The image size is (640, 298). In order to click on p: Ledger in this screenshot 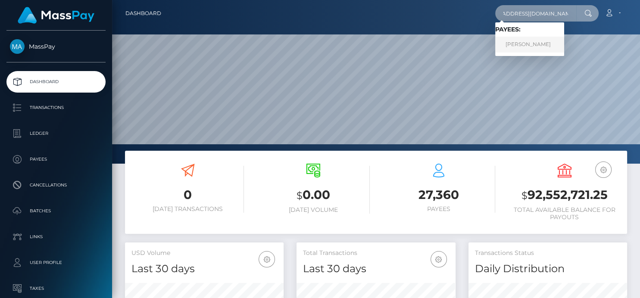, I will do `click(56, 134)`.